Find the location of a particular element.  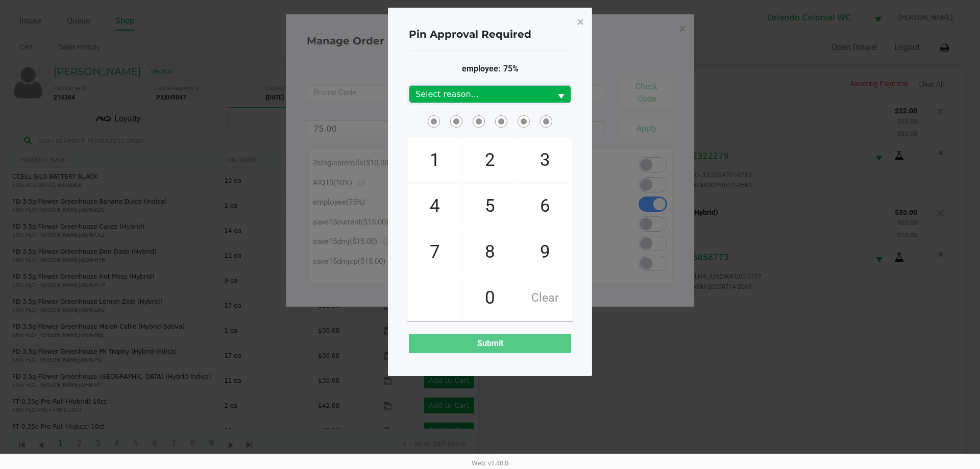

h4: Pin Approval Required is located at coordinates (470, 34).